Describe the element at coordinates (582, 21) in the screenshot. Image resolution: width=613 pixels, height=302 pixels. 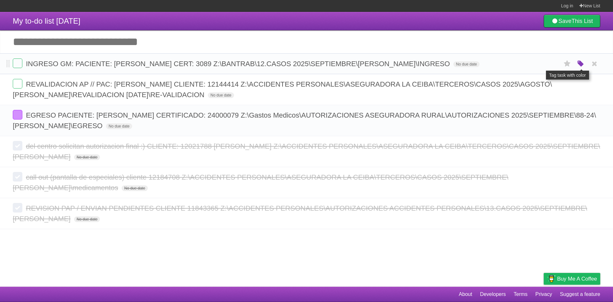
I see `b: This List` at that location.